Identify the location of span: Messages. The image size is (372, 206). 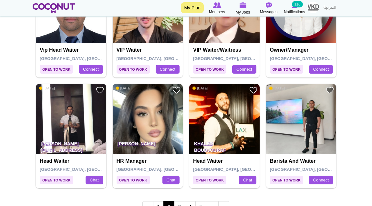
(269, 12).